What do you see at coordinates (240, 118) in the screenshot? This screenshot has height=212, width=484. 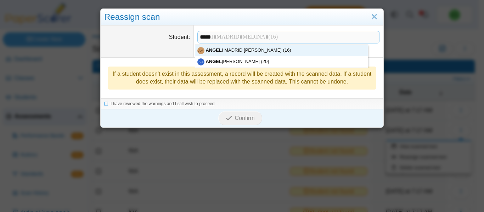 I see `button: Confirm` at bounding box center [240, 118].